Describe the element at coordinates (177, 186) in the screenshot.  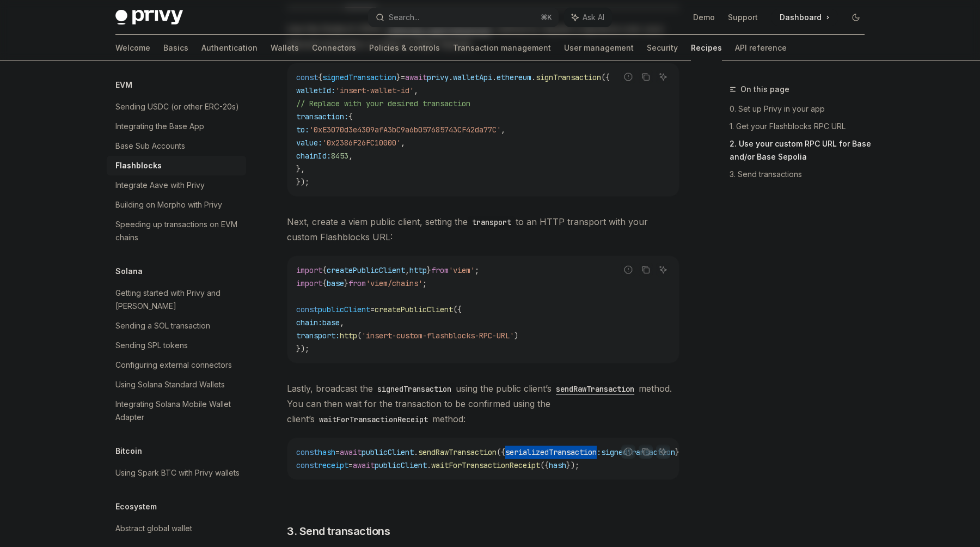
I see `a: Integrate Aave with Privy` at that location.